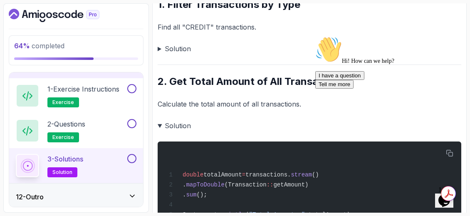 The image size is (470, 216). Describe the element at coordinates (28, 42) in the screenshot. I see `button: I have a question` at that location.